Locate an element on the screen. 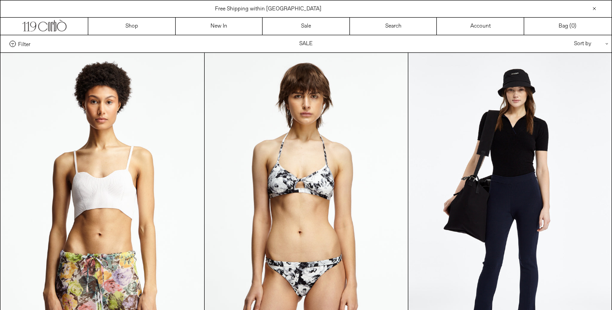 This screenshot has height=310, width=612. a: Account is located at coordinates (480, 26).